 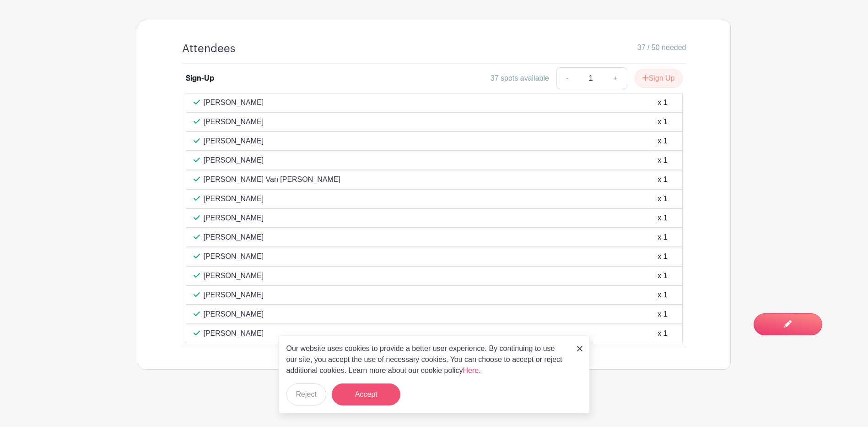 I want to click on button: Sign Up, so click(x=659, y=78).